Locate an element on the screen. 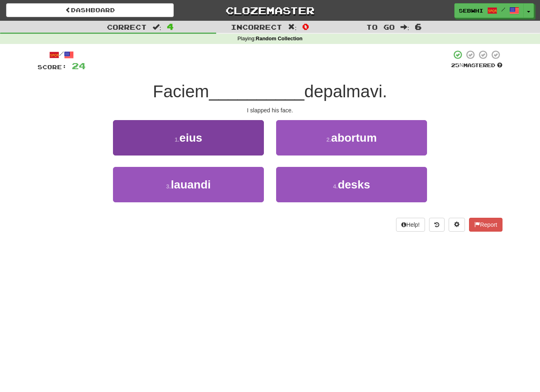  a: Dashboard is located at coordinates (90, 10).